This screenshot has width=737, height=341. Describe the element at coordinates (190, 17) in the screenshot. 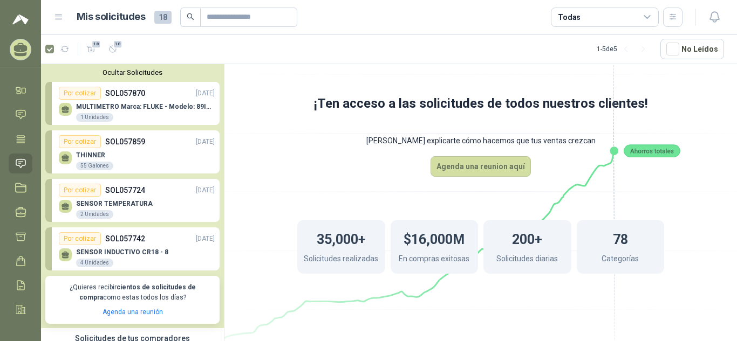

I see `span: search` at that location.